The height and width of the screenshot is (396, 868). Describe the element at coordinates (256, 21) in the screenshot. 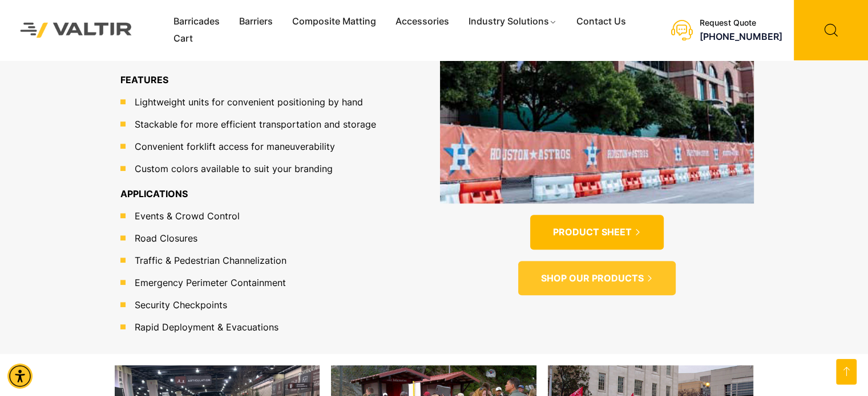

I see `a: Barriers` at that location.